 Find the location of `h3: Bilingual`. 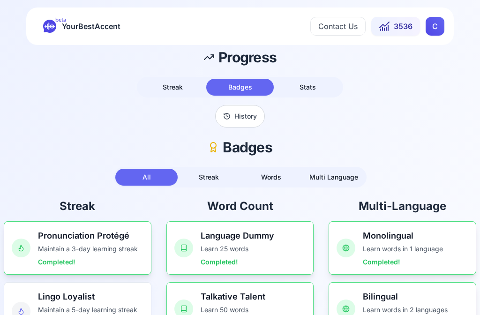

h3: Bilingual is located at coordinates (415, 297).